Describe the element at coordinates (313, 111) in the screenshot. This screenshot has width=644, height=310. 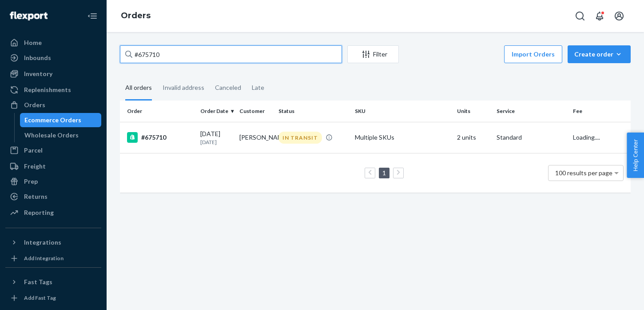
I see `th: Status` at that location.